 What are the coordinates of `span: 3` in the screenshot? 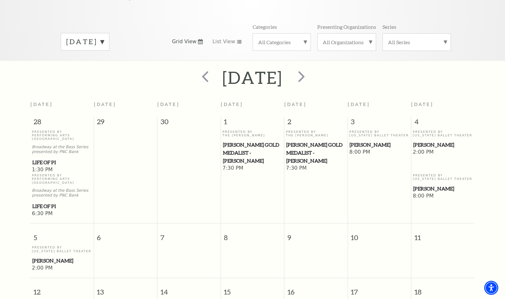 It's located at (379, 123).